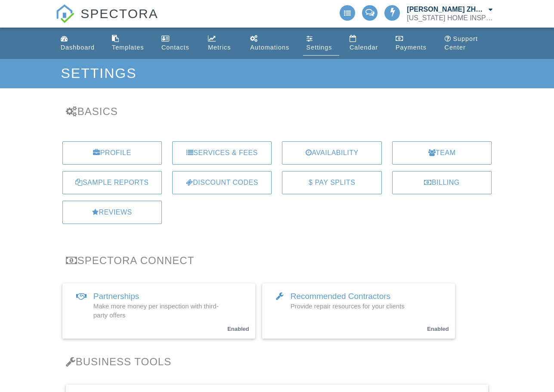 The image size is (554, 392). What do you see at coordinates (222, 153) in the screenshot?
I see `div: Services & Fees` at bounding box center [222, 153].